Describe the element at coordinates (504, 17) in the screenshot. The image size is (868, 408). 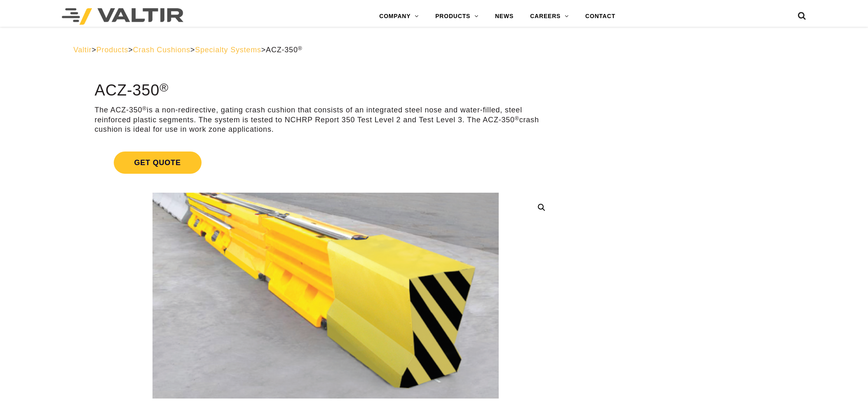
I see `a: NEWS` at that location.